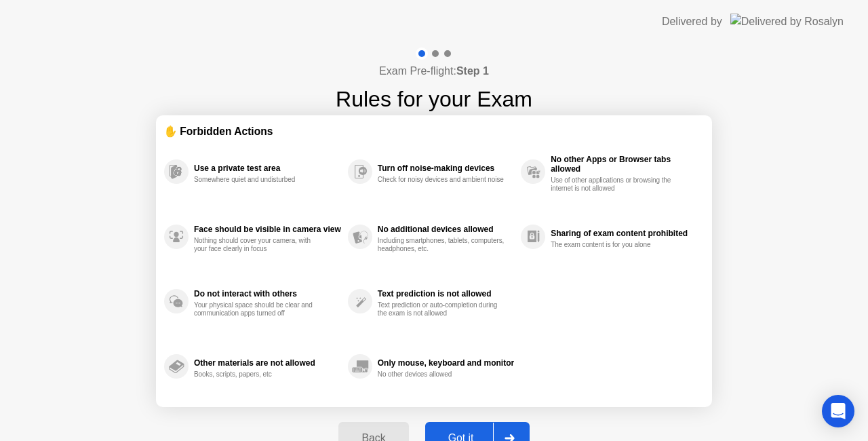 The image size is (868, 441). What do you see at coordinates (787, 21) in the screenshot?
I see `img: Delivered by Rosalyn` at bounding box center [787, 21].